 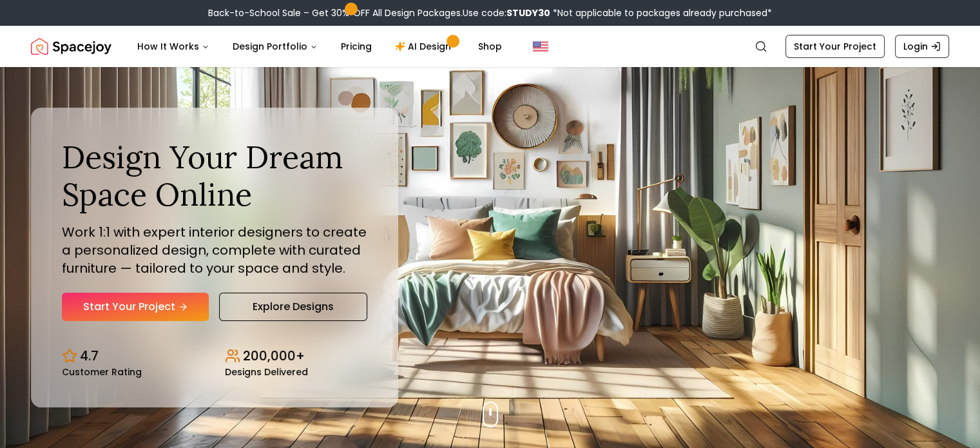 What do you see at coordinates (215, 250) in the screenshot?
I see `p: Work 1:1 with expert interior designers to create a personalized design, complete with curated fu...` at bounding box center [215, 250].